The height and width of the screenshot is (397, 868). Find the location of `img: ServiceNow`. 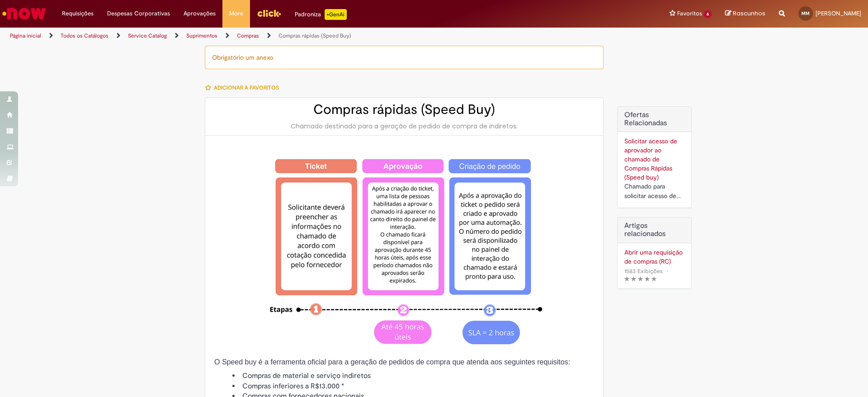

img: ServiceNow is located at coordinates (24, 14).